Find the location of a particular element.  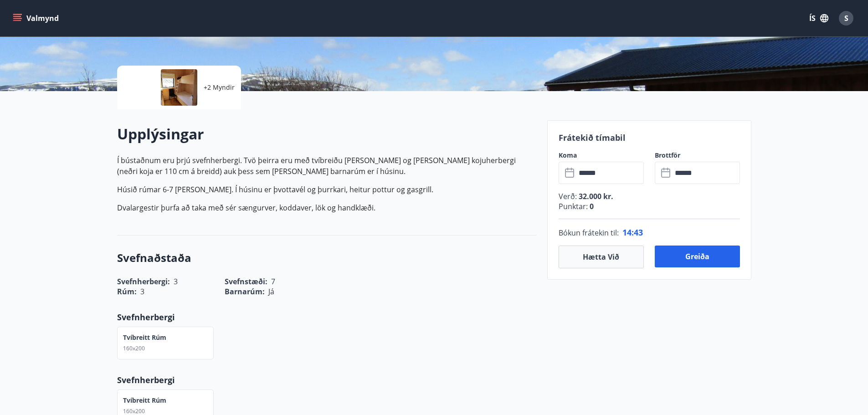

span: S is located at coordinates (846, 18).